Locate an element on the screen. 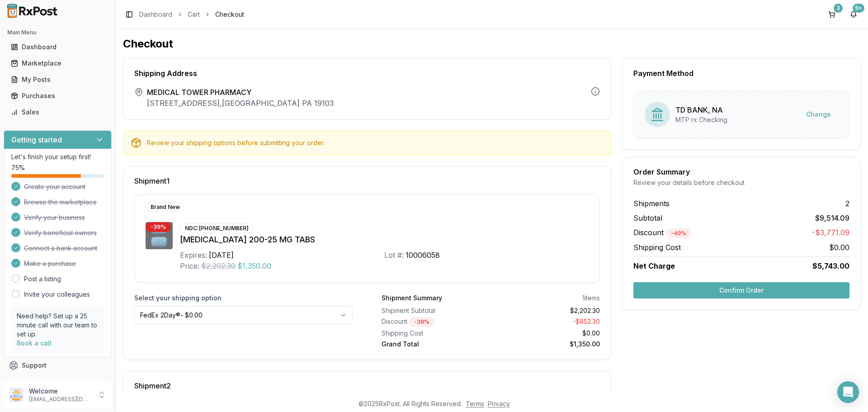  div: Shipping Address is located at coordinates (367, 73).